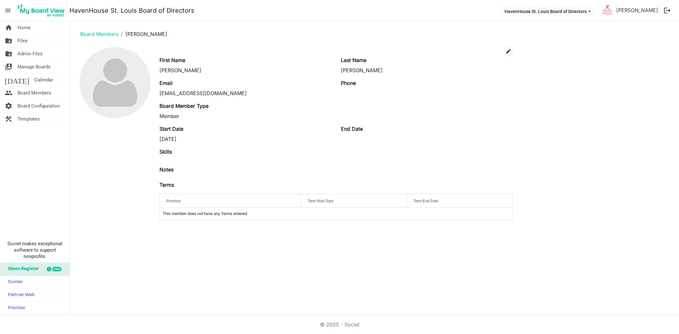 Image resolution: width=679 pixels, height=334 pixels. What do you see at coordinates (34, 67) in the screenshot?
I see `span: Manage Boards` at bounding box center [34, 67].